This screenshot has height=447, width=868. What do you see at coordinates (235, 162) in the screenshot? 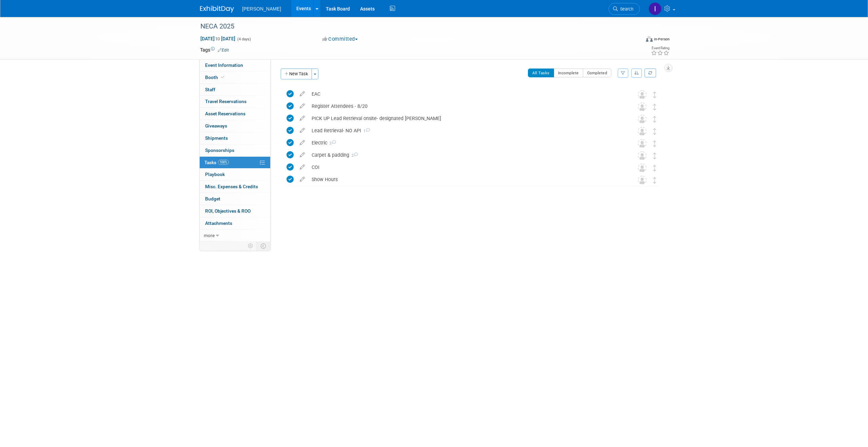
I see `a: Tasks100%` at bounding box center [235, 162].